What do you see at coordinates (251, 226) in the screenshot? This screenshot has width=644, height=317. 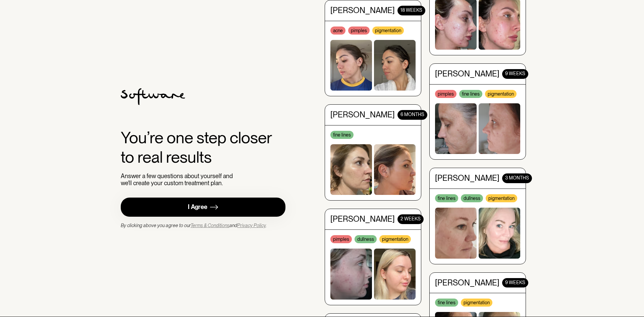 I see `a: Privacy Policy` at bounding box center [251, 226].